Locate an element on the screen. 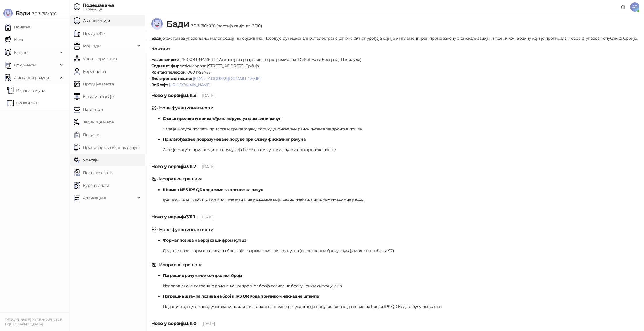 The height and width of the screenshot is (331, 644). span: Апликације is located at coordinates (94, 198).